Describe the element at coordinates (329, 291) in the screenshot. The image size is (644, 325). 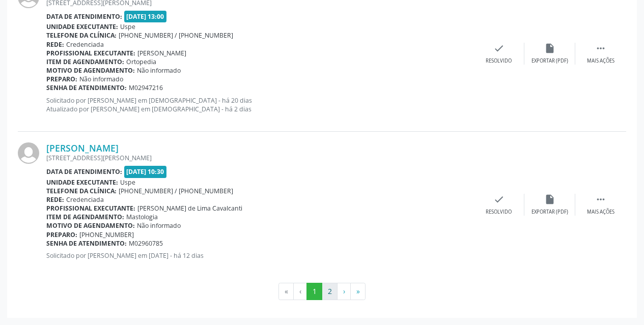
I see `button: Go to page 2` at that location.